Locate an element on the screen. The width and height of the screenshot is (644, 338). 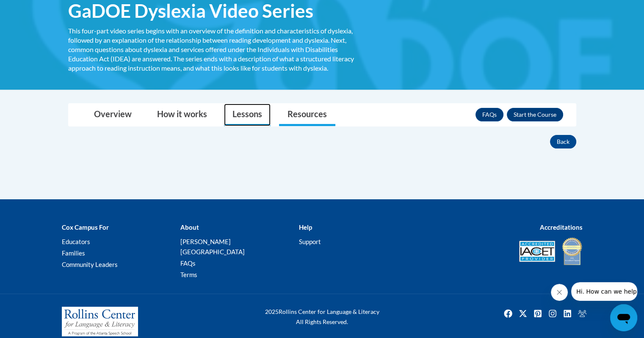
a: Terms is located at coordinates (189, 274).